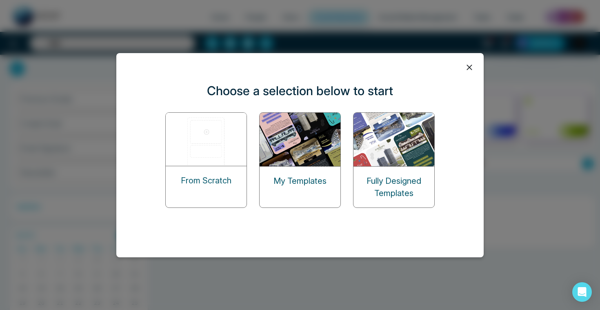 This screenshot has height=310, width=600. I want to click on p: Fully Designed Templates, so click(394, 187).